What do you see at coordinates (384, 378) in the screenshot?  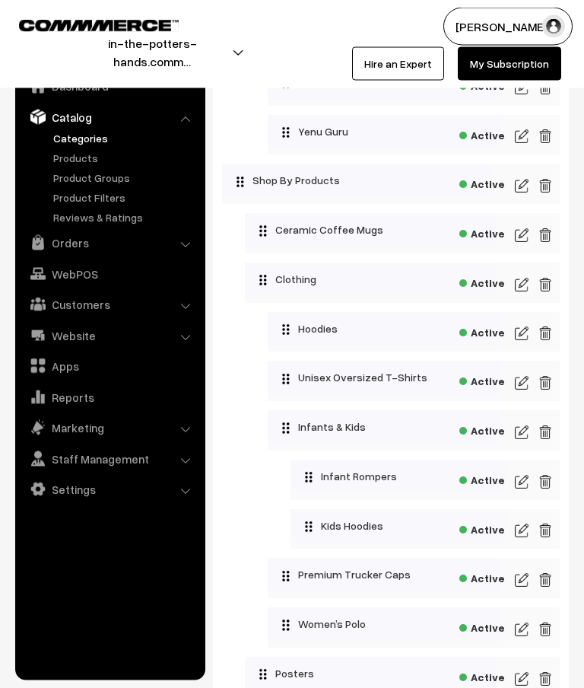 I see `div: Unisex Oversized T-Shirts` at bounding box center [384, 378].